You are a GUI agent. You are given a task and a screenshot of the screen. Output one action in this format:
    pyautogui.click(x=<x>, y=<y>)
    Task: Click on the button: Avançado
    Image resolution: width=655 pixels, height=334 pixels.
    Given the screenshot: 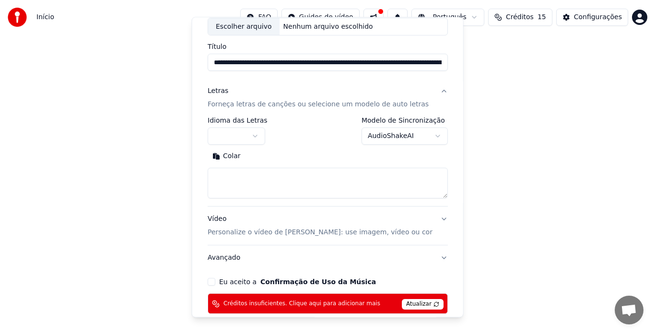 What is the action you would take?
    pyautogui.click(x=328, y=259)
    